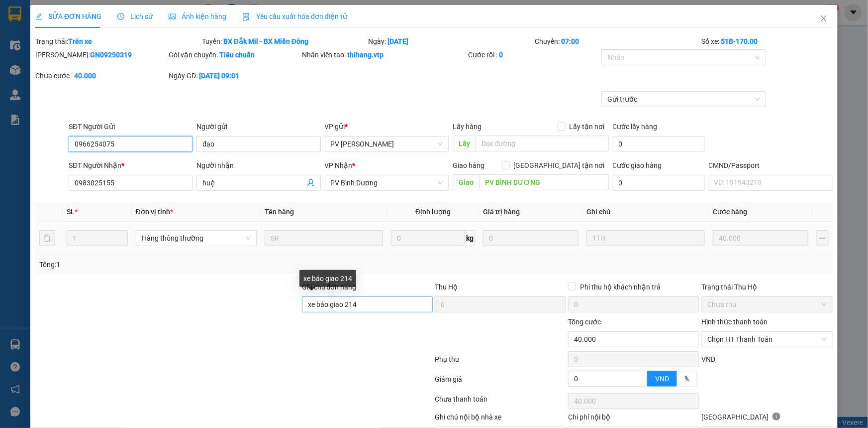 The width and height of the screenshot is (868, 428). What do you see at coordinates (311, 183) in the screenshot?
I see `span: user-add` at bounding box center [311, 183].